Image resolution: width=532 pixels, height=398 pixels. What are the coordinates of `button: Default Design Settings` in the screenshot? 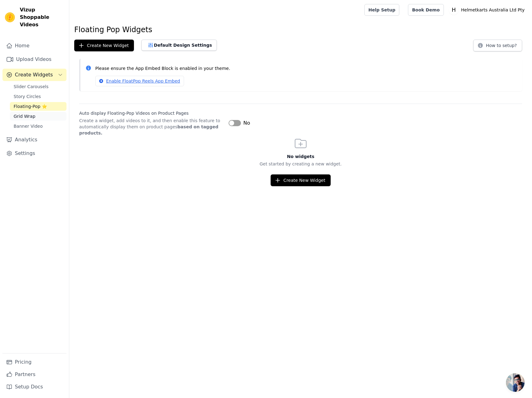 It's located at (179, 45).